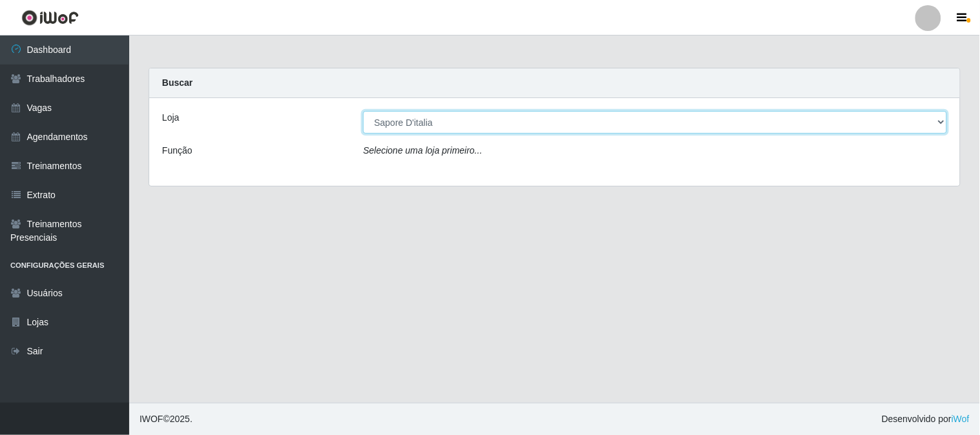 This screenshot has height=435, width=980. Describe the element at coordinates (50, 17) in the screenshot. I see `img: CoreUI Logo` at that location.